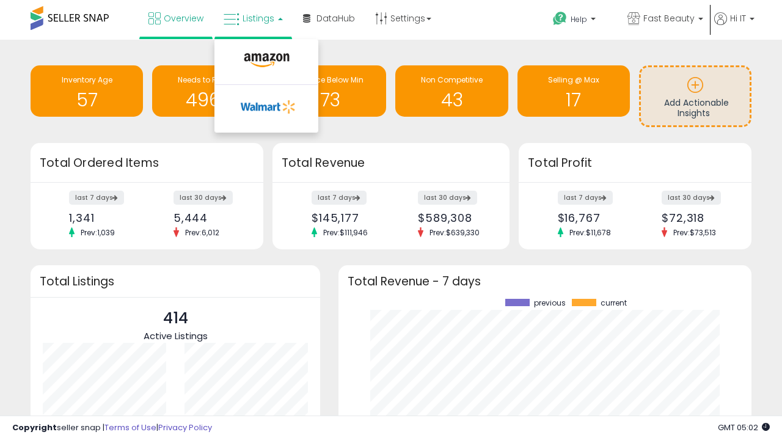  Describe the element at coordinates (451, 79) in the screenshot. I see `span: Non Competitive` at that location.